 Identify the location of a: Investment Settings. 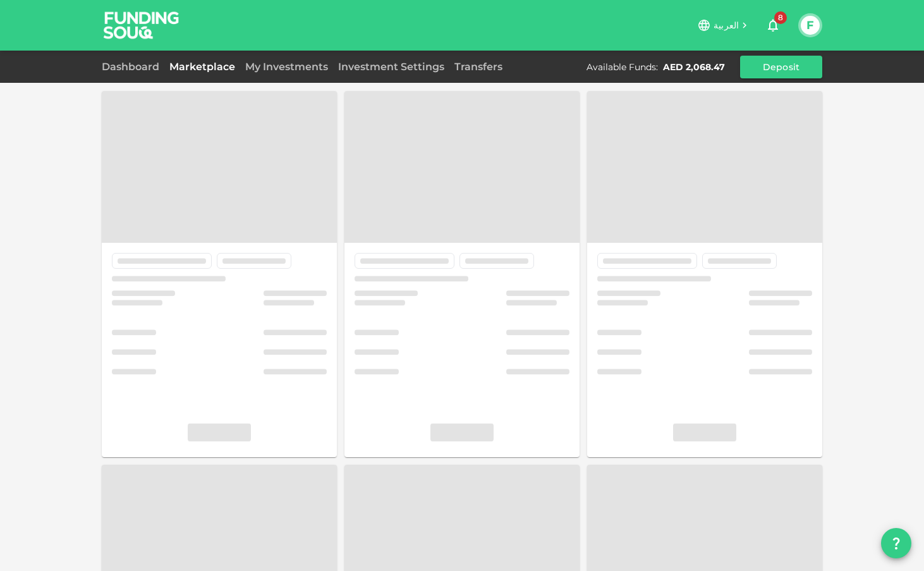
(391, 66).